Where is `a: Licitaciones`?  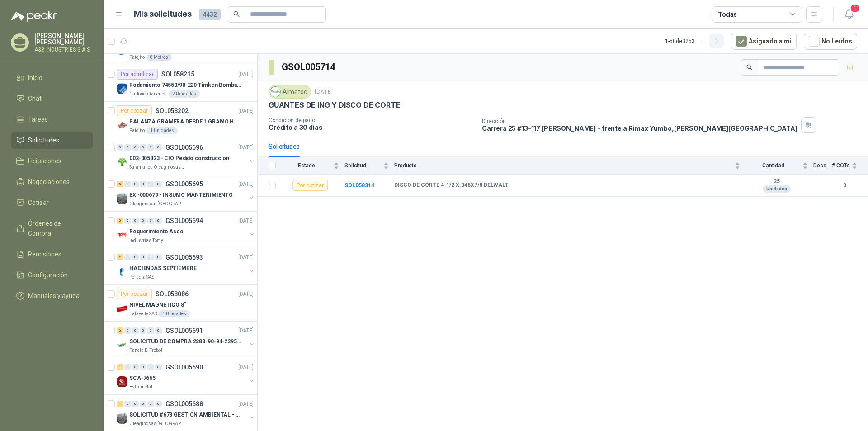
a: Licitaciones is located at coordinates (52, 161).